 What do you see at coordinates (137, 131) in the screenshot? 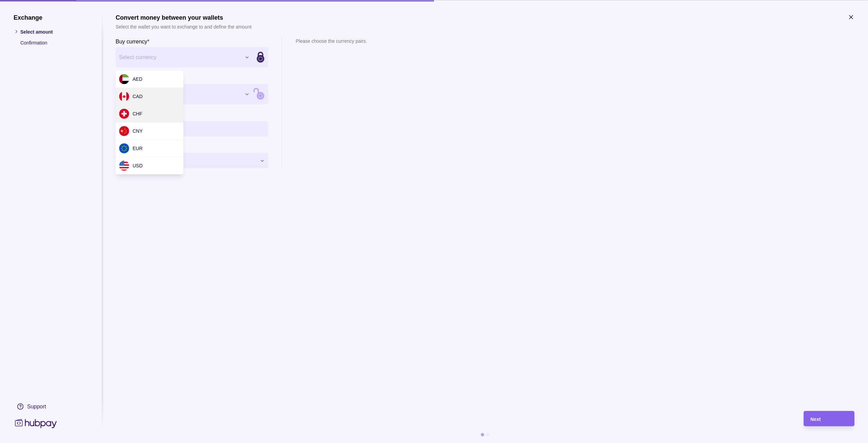
I see `span: CNY` at bounding box center [137, 131].